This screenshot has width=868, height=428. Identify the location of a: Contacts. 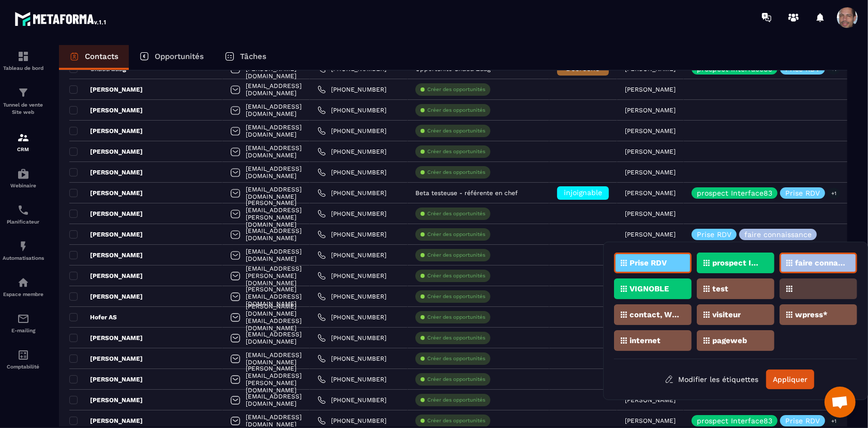
(94, 58).